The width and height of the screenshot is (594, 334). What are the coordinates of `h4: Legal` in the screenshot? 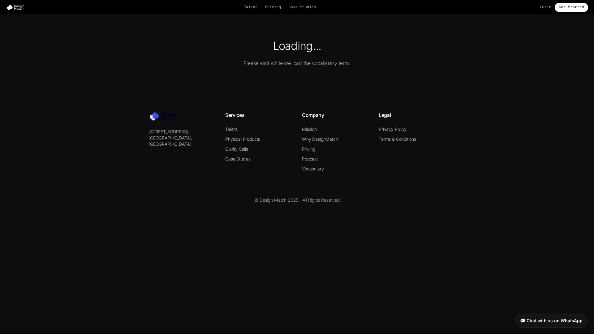 It's located at (412, 115).